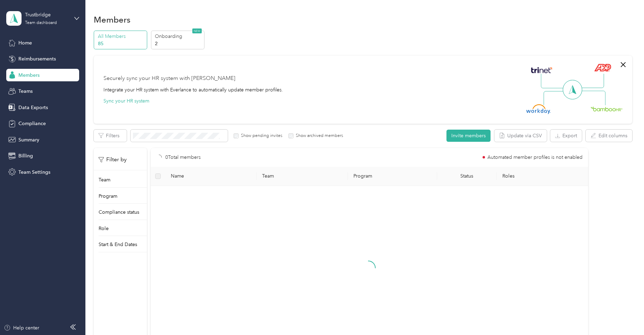  Describe the element at coordinates (110, 136) in the screenshot. I see `button: Filters` at that location.